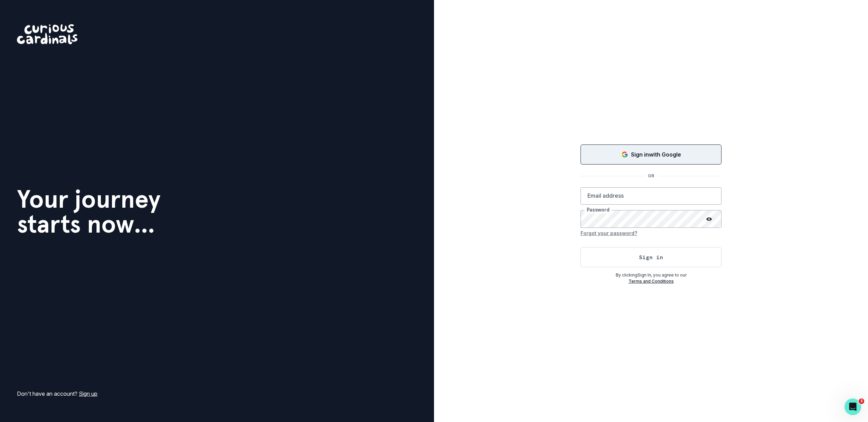 The height and width of the screenshot is (422, 868). What do you see at coordinates (88, 394) in the screenshot?
I see `a: Sign up` at bounding box center [88, 394].